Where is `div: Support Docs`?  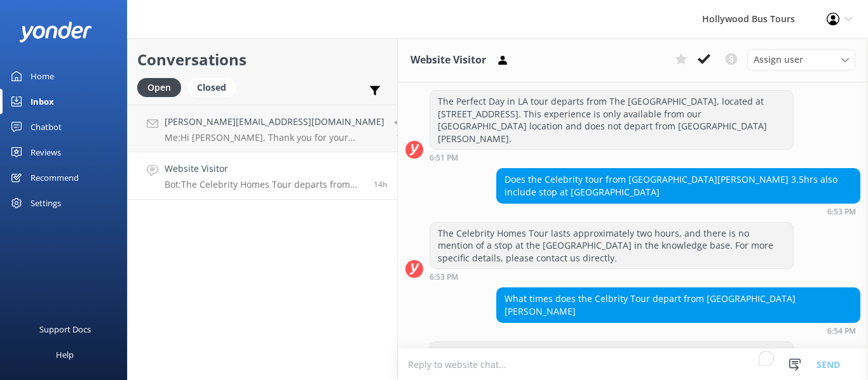 div: Support Docs is located at coordinates (65, 329).